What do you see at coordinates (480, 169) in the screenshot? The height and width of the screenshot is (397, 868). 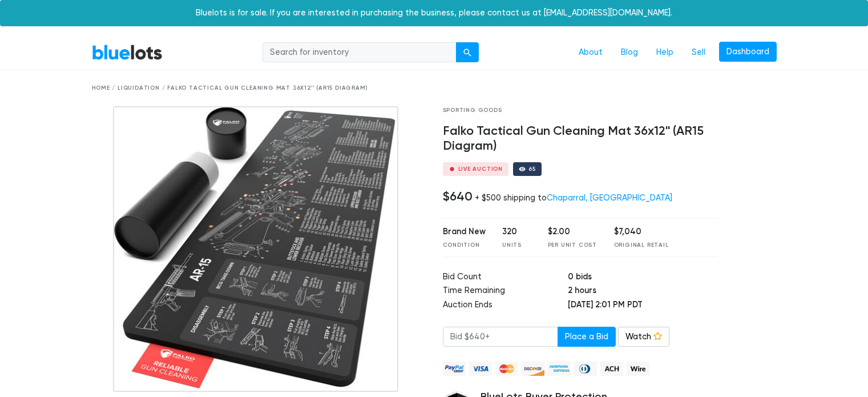 I see `div: Live Auction` at bounding box center [480, 169].